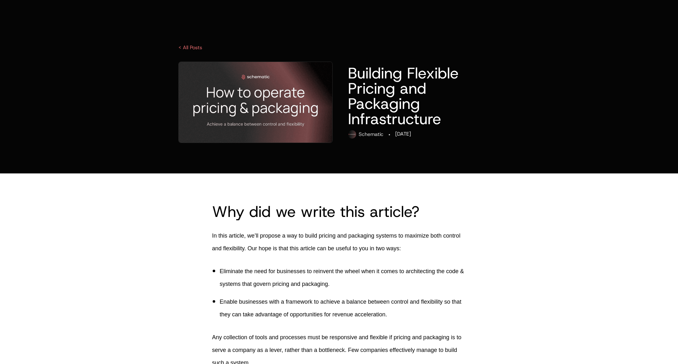  I want to click on h1: Building Flexible Pricing and Packaging Infrastructure, so click(424, 96).